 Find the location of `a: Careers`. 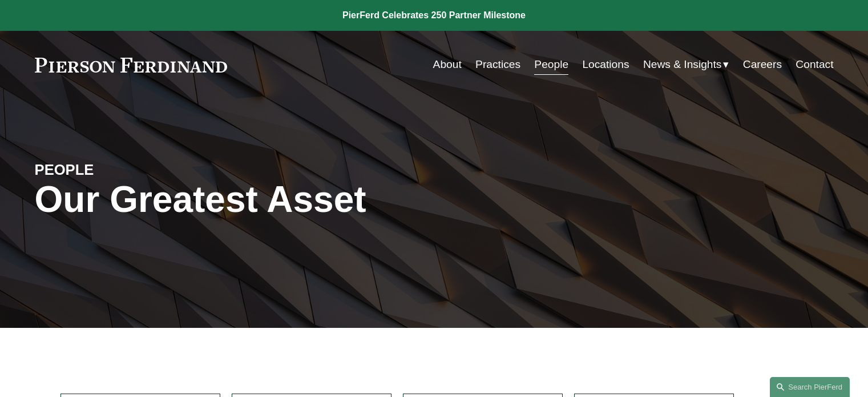

a: Careers is located at coordinates (763, 64).